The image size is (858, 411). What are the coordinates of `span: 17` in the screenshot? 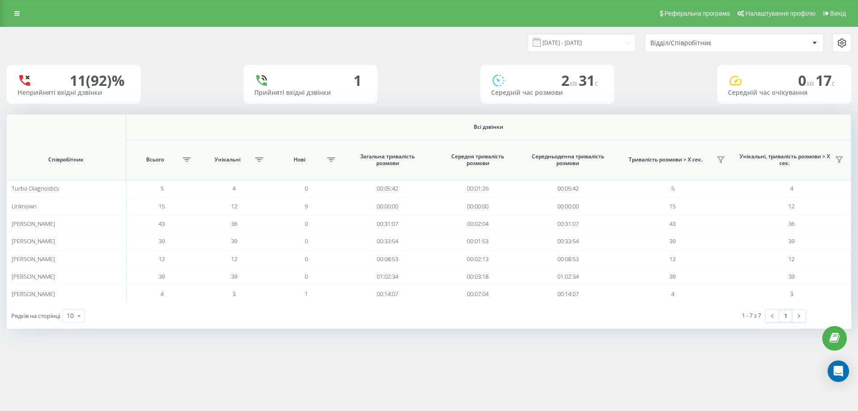 It's located at (825, 80).